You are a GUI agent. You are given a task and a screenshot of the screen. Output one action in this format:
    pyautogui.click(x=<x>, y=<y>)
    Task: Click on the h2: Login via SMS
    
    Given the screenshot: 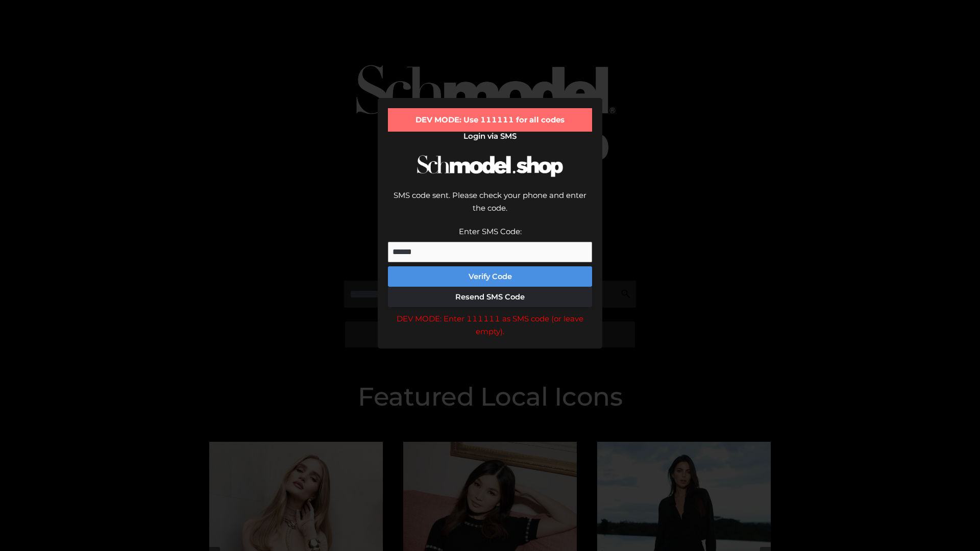 What is the action you would take?
    pyautogui.click(x=490, y=137)
    